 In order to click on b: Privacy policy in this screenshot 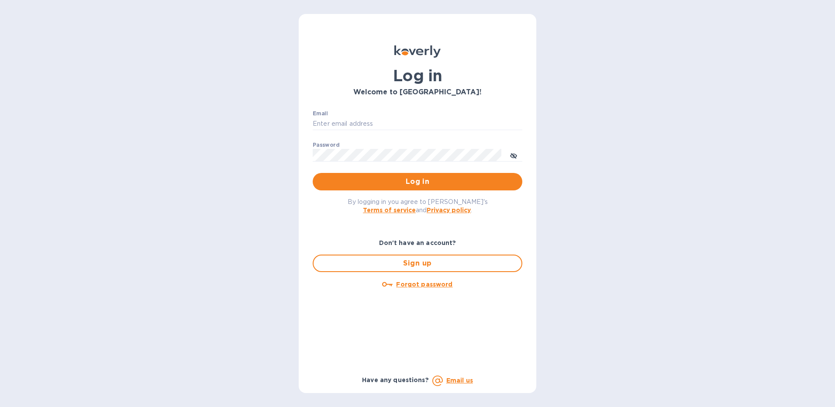, I will do `click(449, 210)`.